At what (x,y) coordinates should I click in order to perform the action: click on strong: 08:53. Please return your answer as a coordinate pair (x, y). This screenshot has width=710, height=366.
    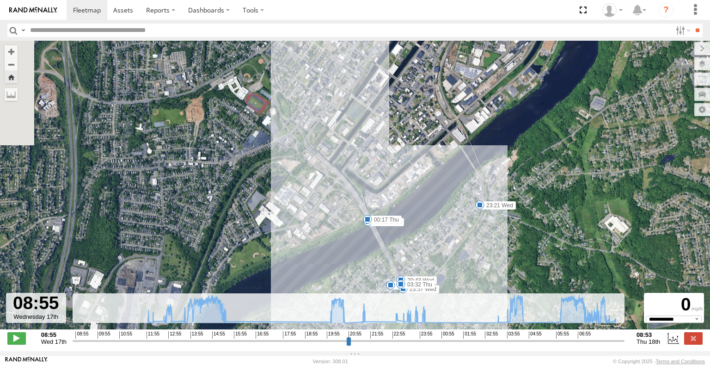
    Looking at the image, I should click on (648, 334).